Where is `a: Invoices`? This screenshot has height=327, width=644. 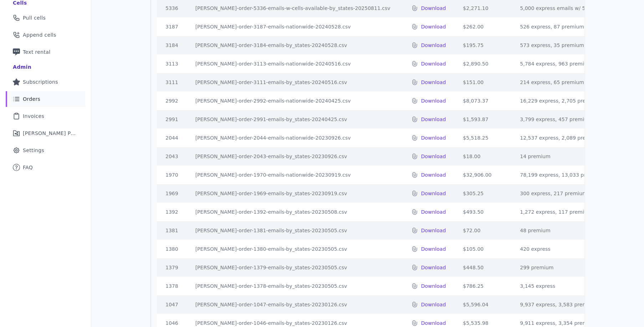
a: Invoices is located at coordinates (45, 116).